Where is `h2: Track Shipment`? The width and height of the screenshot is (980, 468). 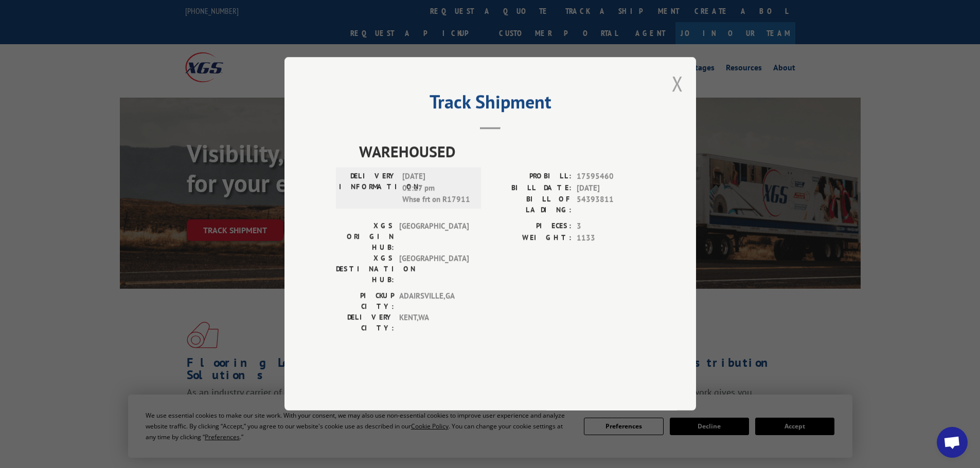 h2: Track Shipment is located at coordinates (490, 104).